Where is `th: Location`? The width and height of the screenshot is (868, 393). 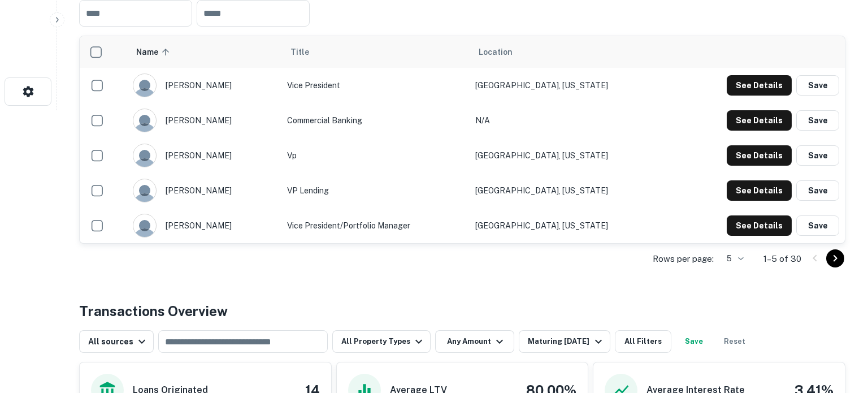
th: Location is located at coordinates (570, 52).